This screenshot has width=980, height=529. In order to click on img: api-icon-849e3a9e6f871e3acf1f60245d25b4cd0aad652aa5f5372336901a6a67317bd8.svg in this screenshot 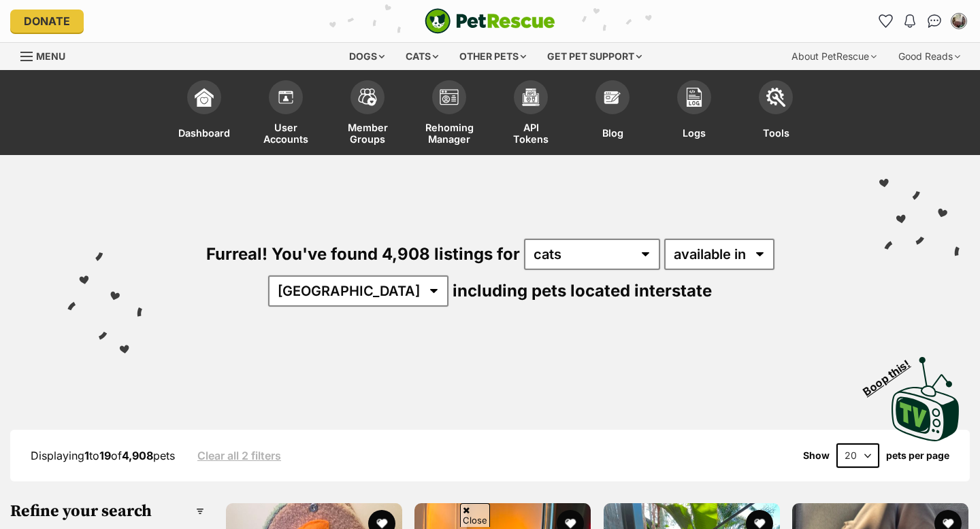, I will do `click(531, 97)`.